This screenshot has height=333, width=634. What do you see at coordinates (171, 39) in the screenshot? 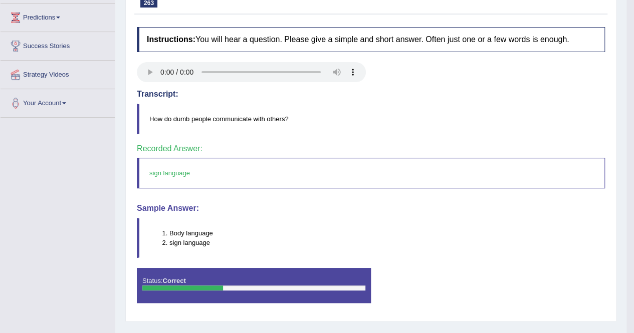
I see `b: Instructions:` at bounding box center [171, 39].